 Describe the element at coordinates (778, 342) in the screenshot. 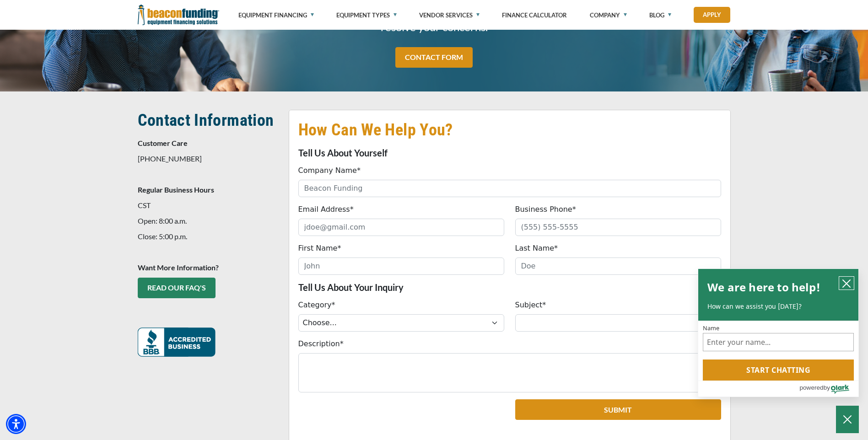

I see `input: Name` at that location.